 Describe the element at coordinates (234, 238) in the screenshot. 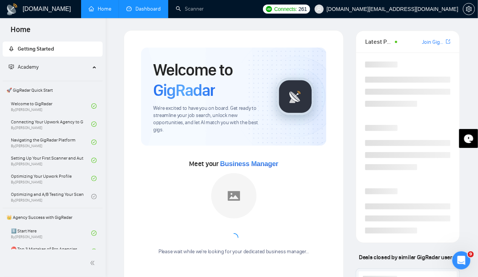

I see `span: loading` at that location.